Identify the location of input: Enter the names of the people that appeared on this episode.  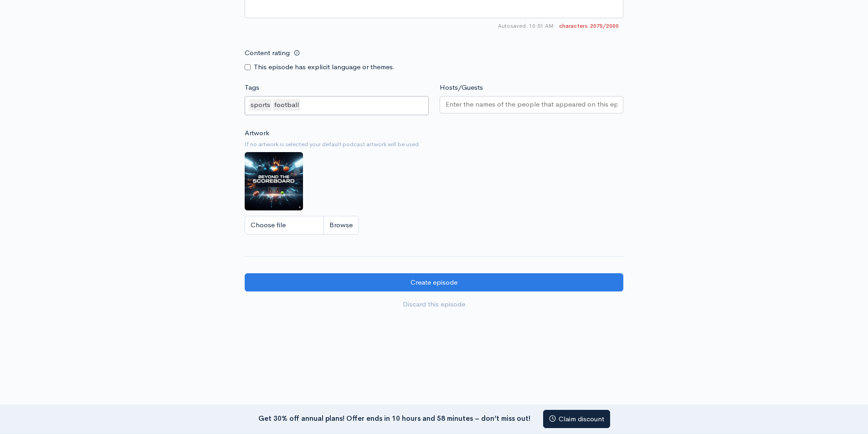
(532, 104).